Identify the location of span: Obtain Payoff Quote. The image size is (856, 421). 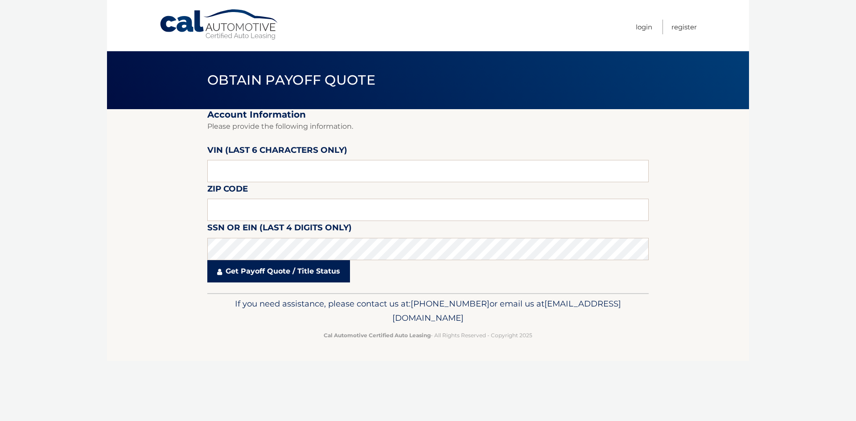
(291, 80).